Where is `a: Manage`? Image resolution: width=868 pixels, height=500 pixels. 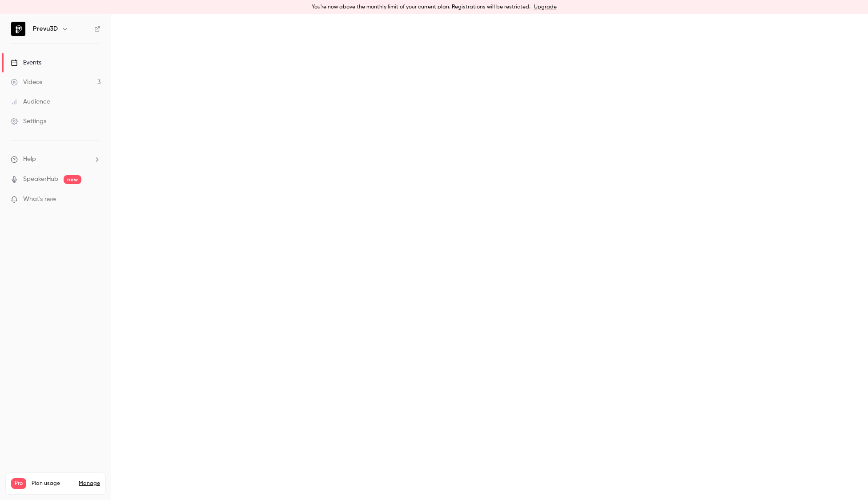 a: Manage is located at coordinates (89, 483).